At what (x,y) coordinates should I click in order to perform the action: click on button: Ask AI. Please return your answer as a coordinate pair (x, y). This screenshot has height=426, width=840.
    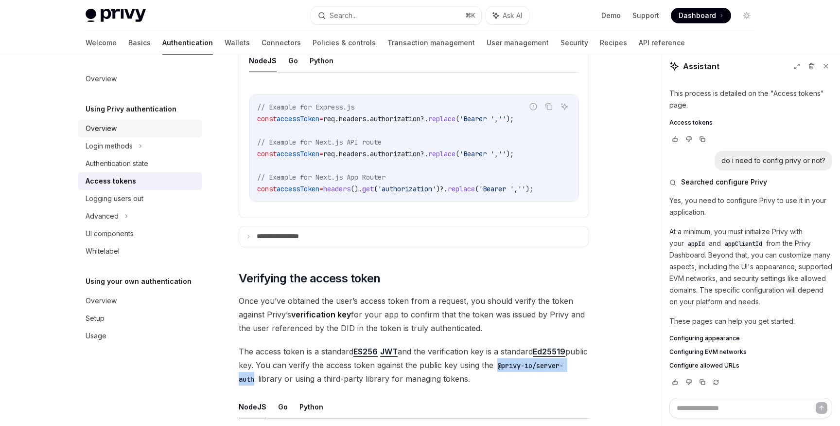
    Looking at the image, I should click on (565, 107).